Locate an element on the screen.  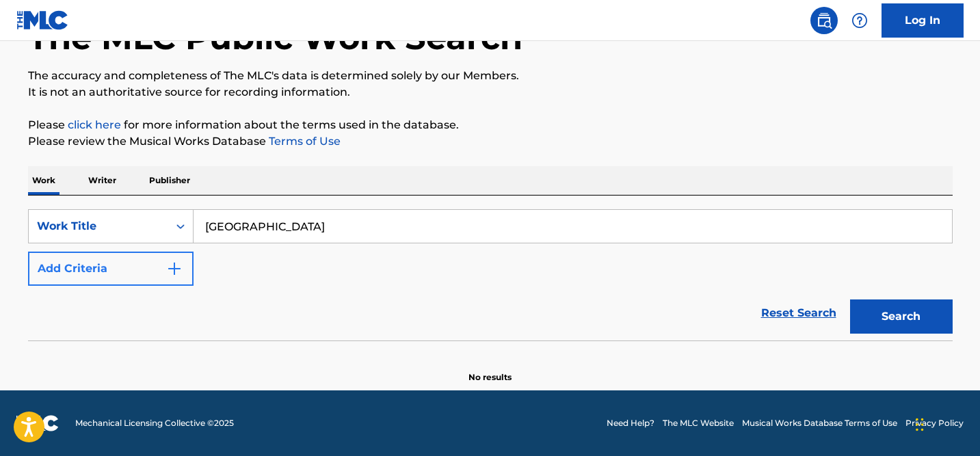
div: Chat Widget is located at coordinates (946, 424).